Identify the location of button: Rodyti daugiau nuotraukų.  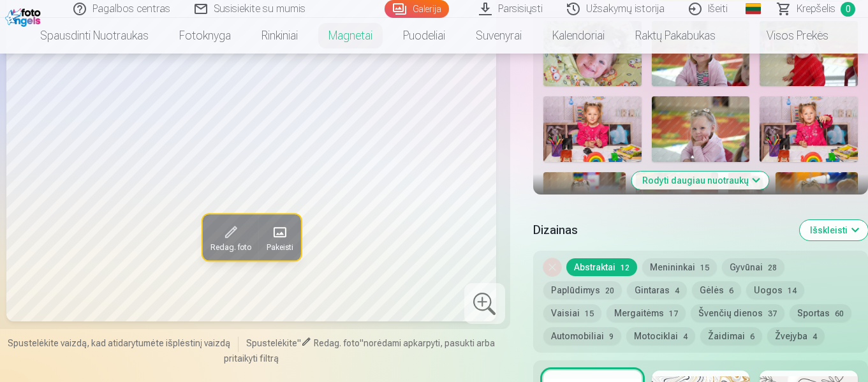
(701, 180).